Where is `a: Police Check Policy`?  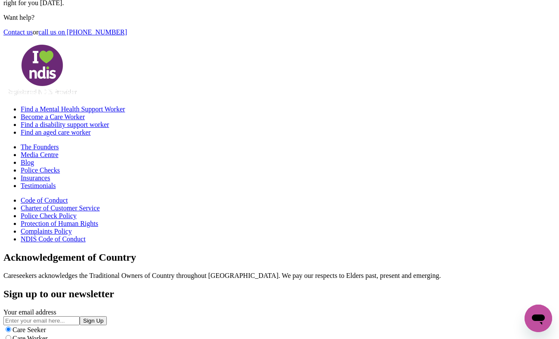 a: Police Check Policy is located at coordinates (49, 216).